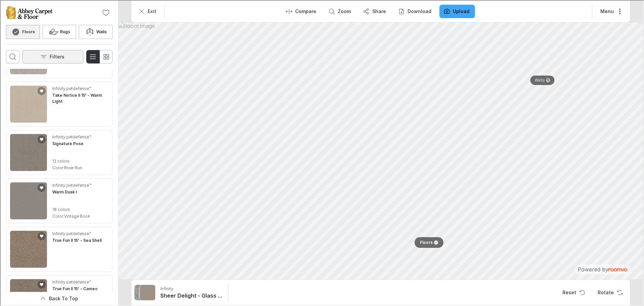 The height and width of the screenshot is (306, 644). I want to click on div: See True Fun II 15' in the room, so click(59, 248).